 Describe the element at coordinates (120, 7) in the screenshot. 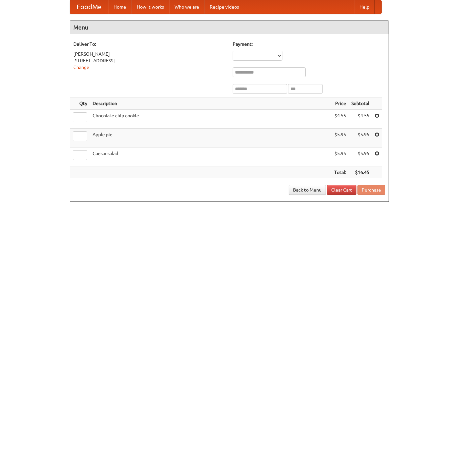

I see `a: Home` at that location.